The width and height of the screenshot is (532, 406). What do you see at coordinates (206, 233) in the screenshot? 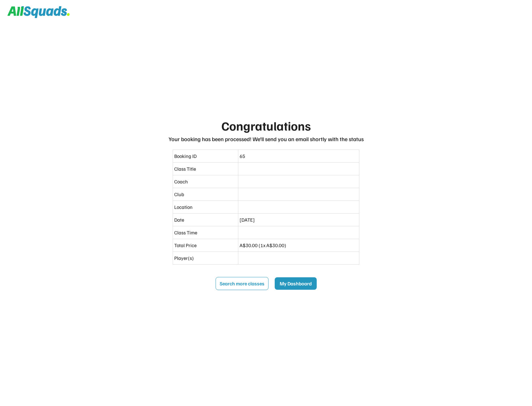
I see `div: Class Time` at bounding box center [206, 233].